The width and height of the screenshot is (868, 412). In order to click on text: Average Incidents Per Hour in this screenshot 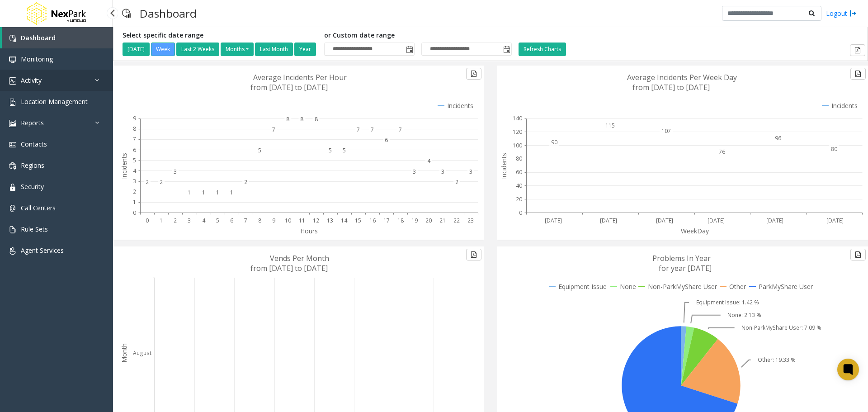, I will do `click(300, 78)`.